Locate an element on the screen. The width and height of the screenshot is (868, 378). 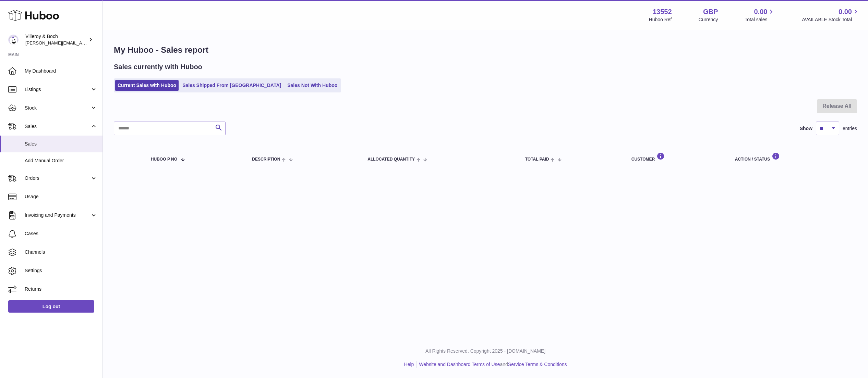
a: Service Terms & Conditions is located at coordinates (537, 365).